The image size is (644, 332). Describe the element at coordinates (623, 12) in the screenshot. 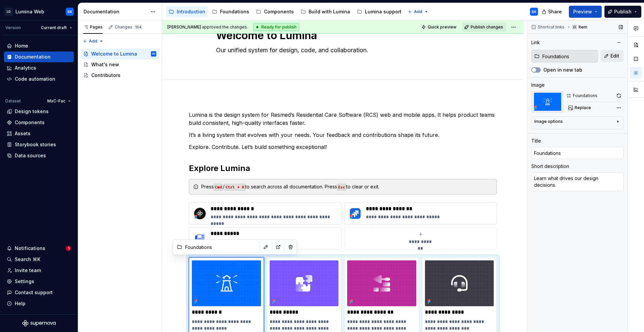

I see `span: Publish` at that location.